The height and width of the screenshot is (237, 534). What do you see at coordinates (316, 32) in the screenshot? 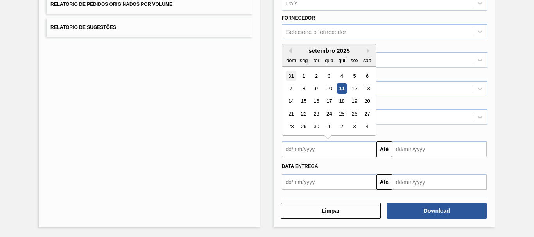
I see `div: Selecione o fornecedor` at bounding box center [316, 32].